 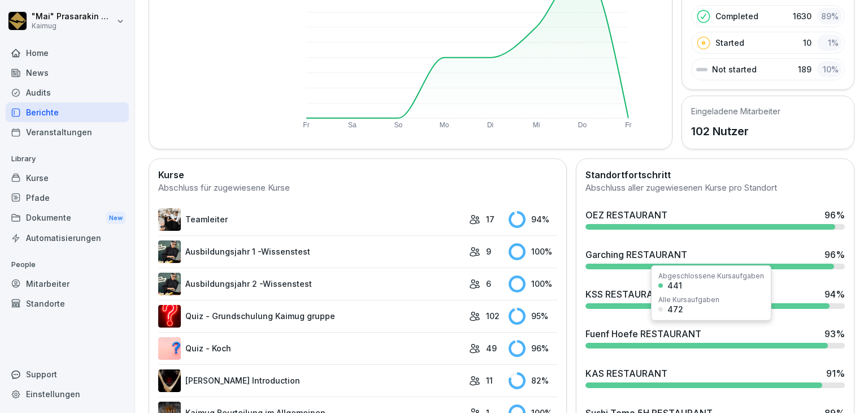 I want to click on img: ejcw8pgrsnj3kwnpxq2wy9us.png, so click(x=169, y=381).